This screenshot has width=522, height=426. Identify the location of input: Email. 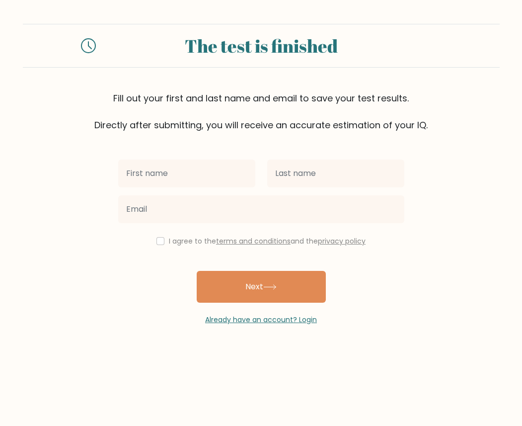
(261, 209).